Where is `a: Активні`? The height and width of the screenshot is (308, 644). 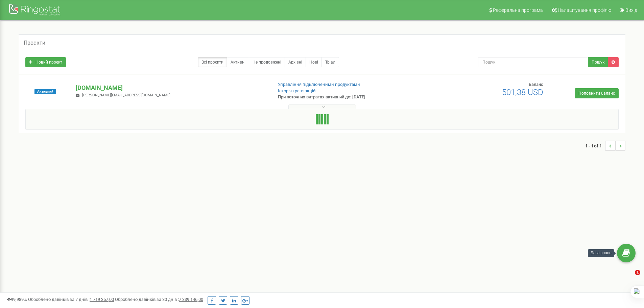 a: Активні is located at coordinates (238, 62).